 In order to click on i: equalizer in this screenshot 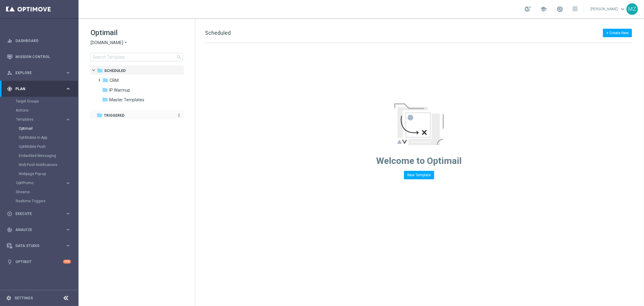, I will do `click(10, 41)`.